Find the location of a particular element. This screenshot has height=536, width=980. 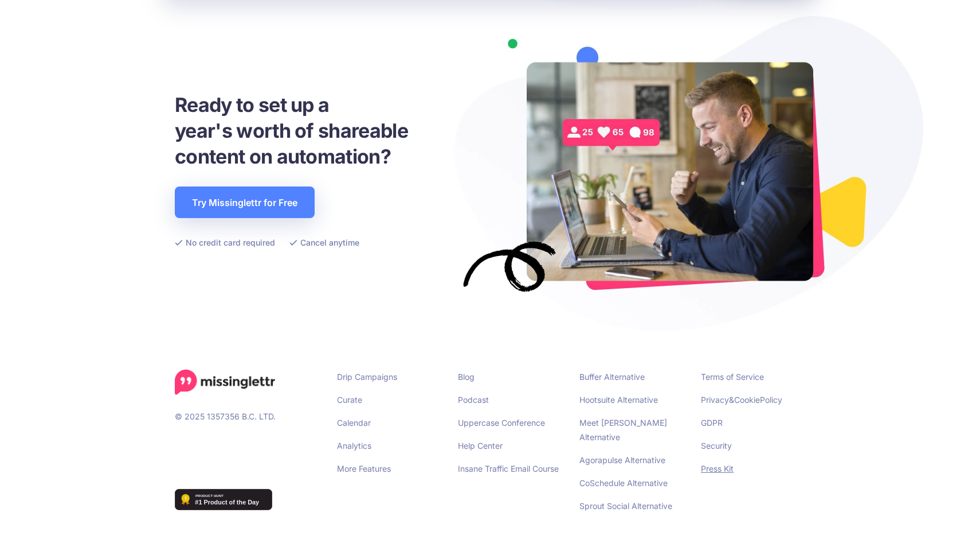

a: Uppercase Conference is located at coordinates (502, 422).